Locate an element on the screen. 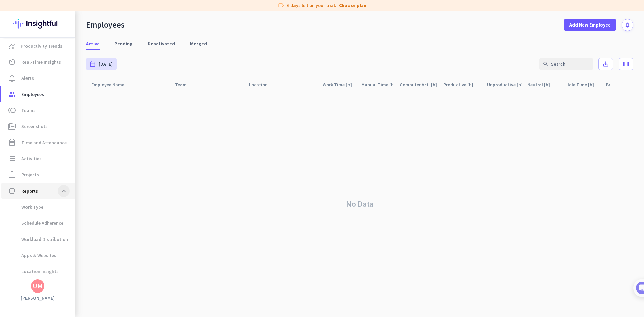 Image resolution: width=644 pixels, height=317 pixels. span: Projects is located at coordinates (30, 175).